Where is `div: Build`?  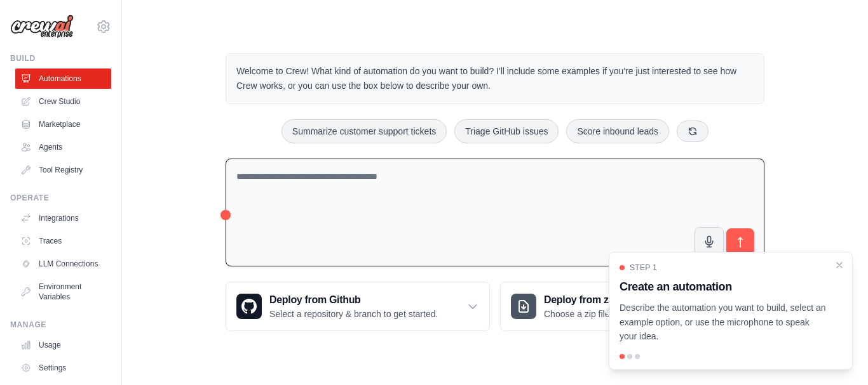
div: Build is located at coordinates (60, 58).